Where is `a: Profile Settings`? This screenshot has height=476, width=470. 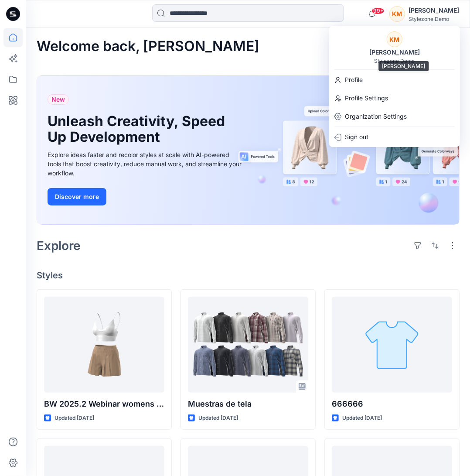 a: Profile Settings is located at coordinates (395, 98).